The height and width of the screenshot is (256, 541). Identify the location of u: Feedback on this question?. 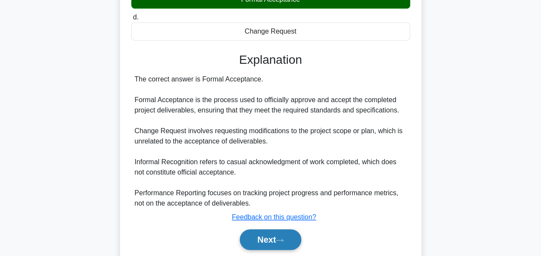
(274, 217).